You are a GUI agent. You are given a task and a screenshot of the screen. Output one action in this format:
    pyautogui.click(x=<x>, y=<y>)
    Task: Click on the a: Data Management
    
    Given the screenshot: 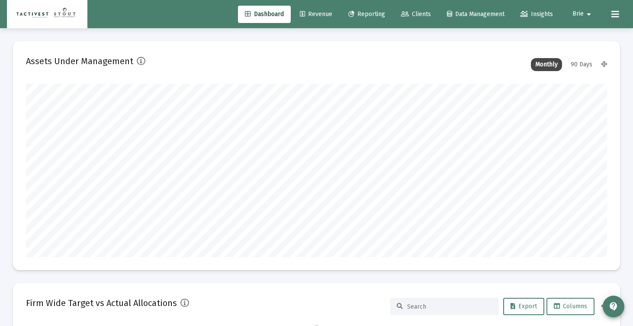 What is the action you would take?
    pyautogui.click(x=476, y=14)
    